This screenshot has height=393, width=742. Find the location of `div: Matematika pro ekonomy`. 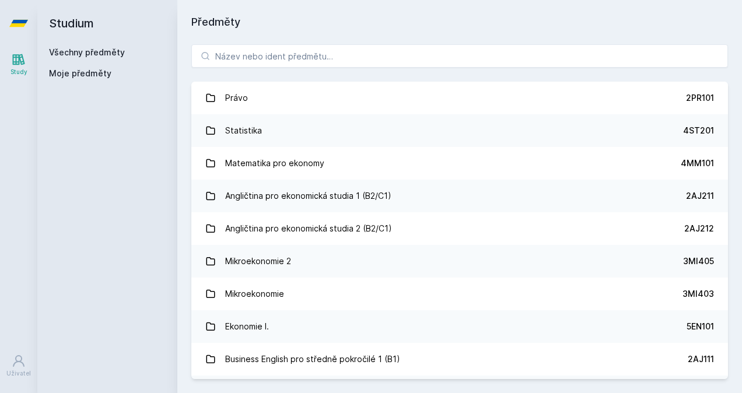

div: Matematika pro ekonomy is located at coordinates (275, 163).